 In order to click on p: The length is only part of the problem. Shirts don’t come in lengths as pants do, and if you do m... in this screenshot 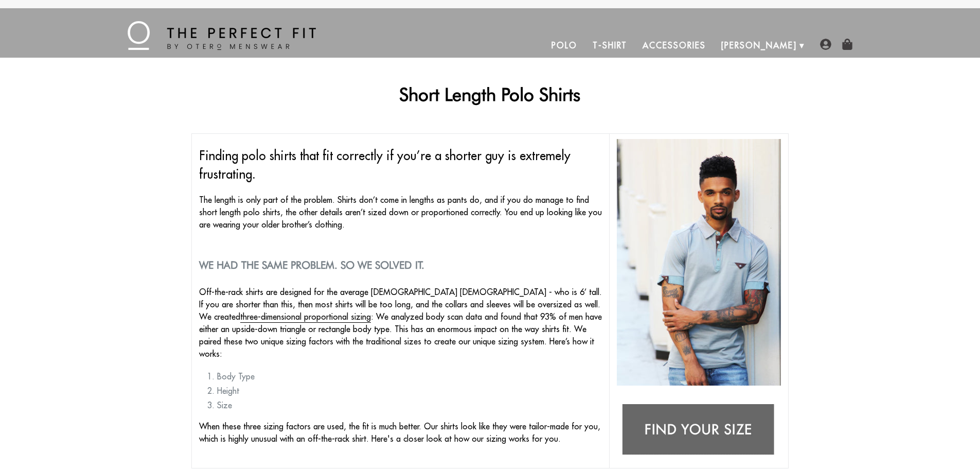, I will do `click(400, 212)`.